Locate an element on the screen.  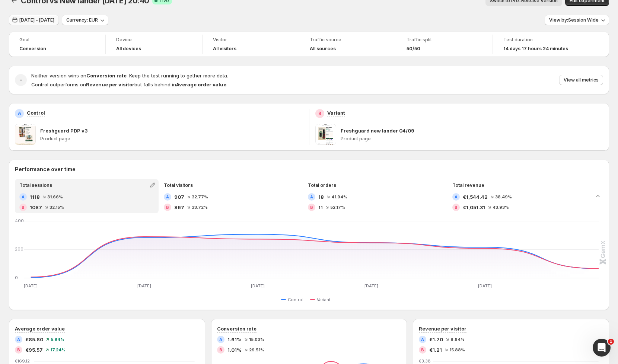
h3: Conversion rate is located at coordinates (237, 329).